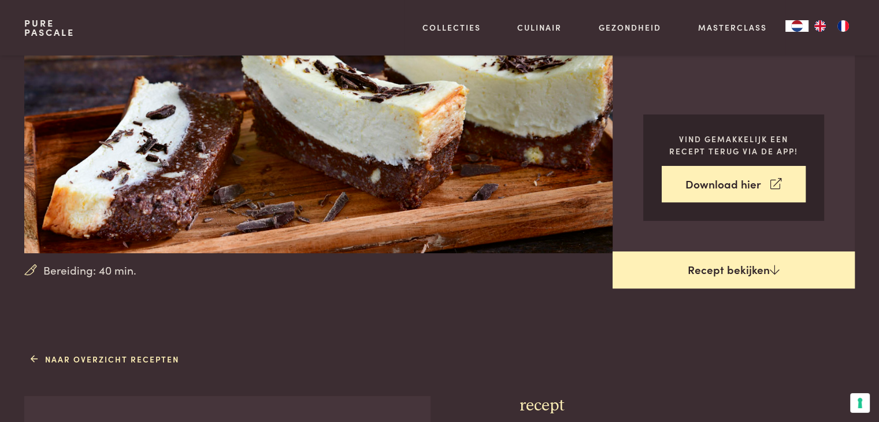  Describe the element at coordinates (844, 26) in the screenshot. I see `a: FR` at that location.